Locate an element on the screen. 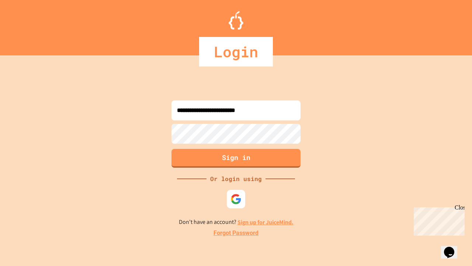 This screenshot has height=266, width=472. p: Don't have an account? is located at coordinates (236, 222).